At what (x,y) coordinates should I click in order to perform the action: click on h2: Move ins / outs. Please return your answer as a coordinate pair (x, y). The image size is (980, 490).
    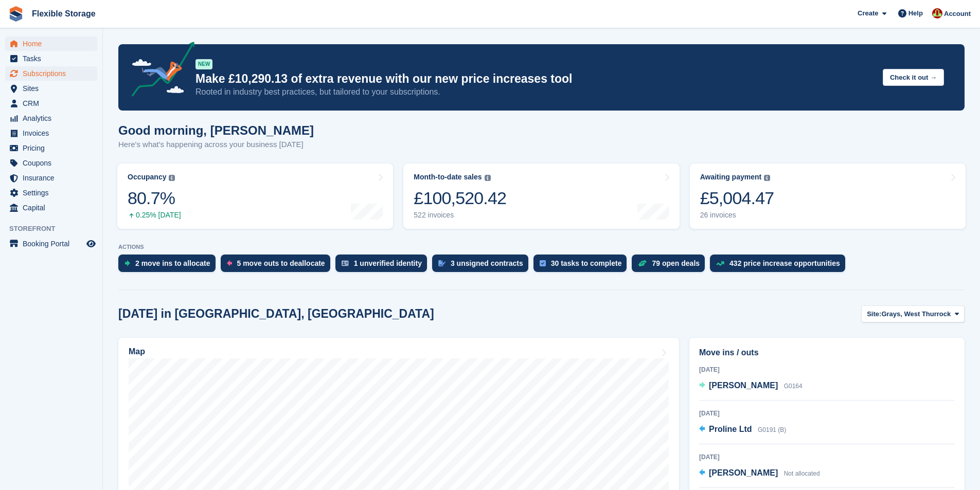
    Looking at the image, I should click on (826, 353).